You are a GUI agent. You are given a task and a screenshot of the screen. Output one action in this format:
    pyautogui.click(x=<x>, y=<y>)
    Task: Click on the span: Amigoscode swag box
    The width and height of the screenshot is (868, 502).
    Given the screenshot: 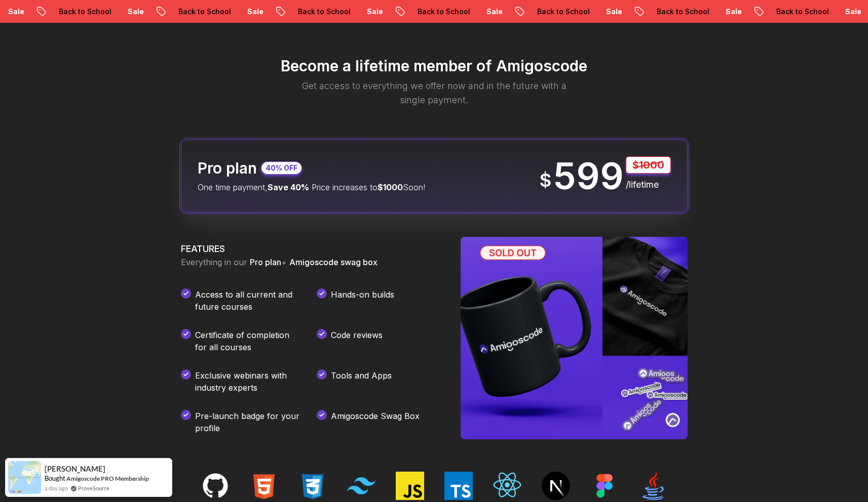 What is the action you would take?
    pyautogui.click(x=334, y=262)
    